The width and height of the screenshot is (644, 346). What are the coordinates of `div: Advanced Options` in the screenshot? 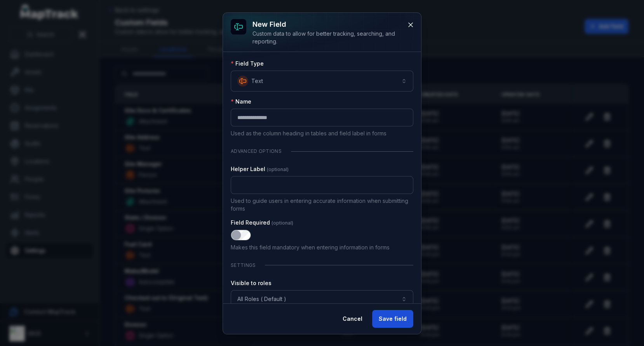 It's located at (322, 152).